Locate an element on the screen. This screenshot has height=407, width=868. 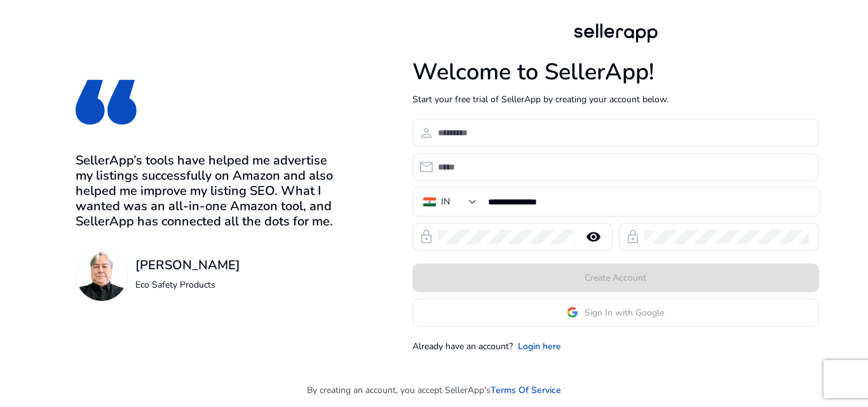
h3: SellerApp’s tools have helped me advertise my listings successfully on Amazon and also helped me ... is located at coordinates (211, 191).